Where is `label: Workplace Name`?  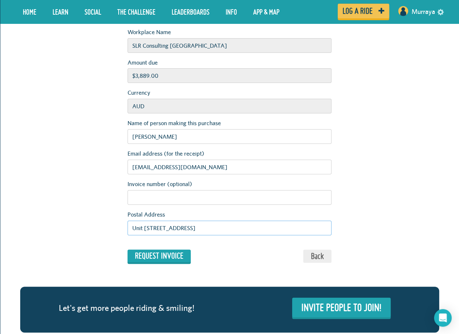
label: Workplace Name is located at coordinates (149, 32).